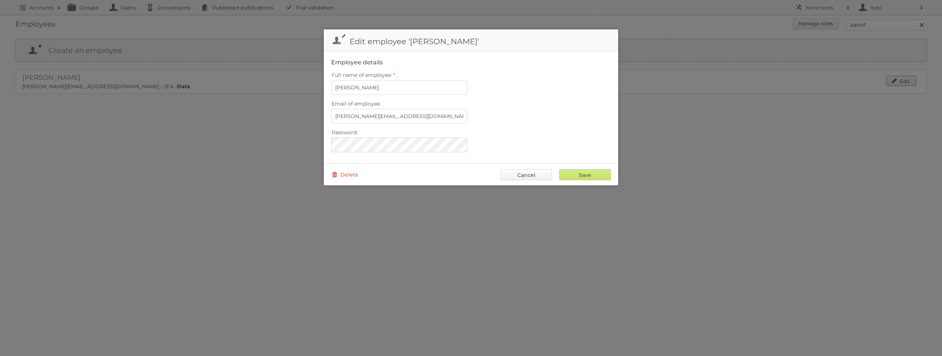 The width and height of the screenshot is (942, 356). Describe the element at coordinates (356, 104) in the screenshot. I see `span: Email of employee:` at that location.